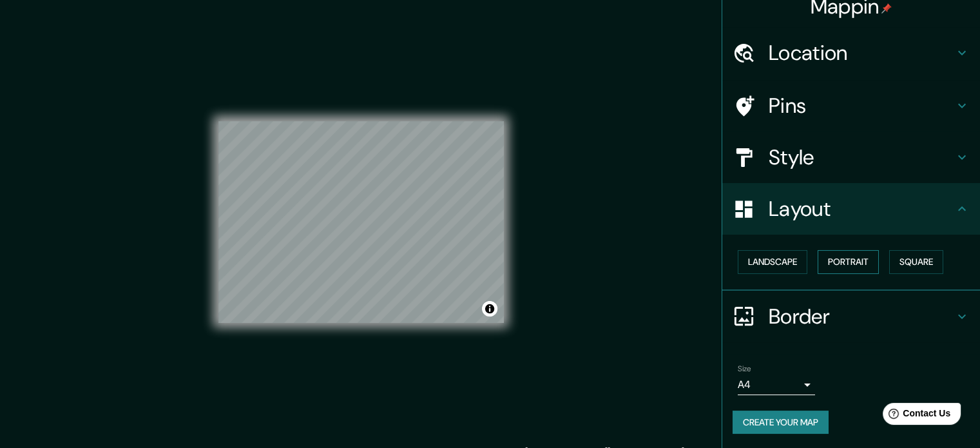 This screenshot has height=448, width=980. I want to click on h4: Location, so click(861, 53).